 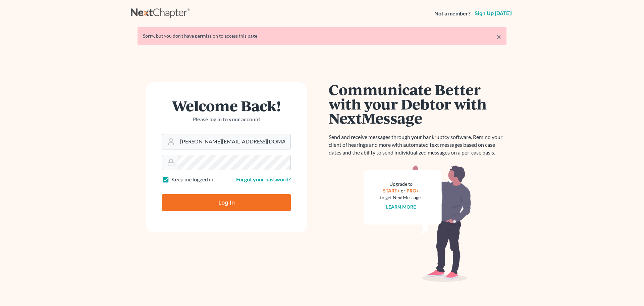 I want to click on a: START+, so click(x=392, y=190).